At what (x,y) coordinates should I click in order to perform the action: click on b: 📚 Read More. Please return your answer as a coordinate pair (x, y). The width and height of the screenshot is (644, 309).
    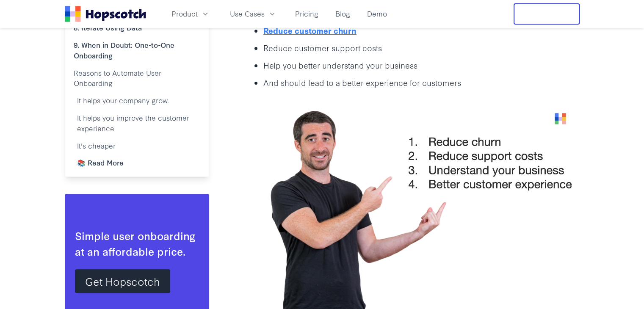
    Looking at the image, I should click on (101, 162).